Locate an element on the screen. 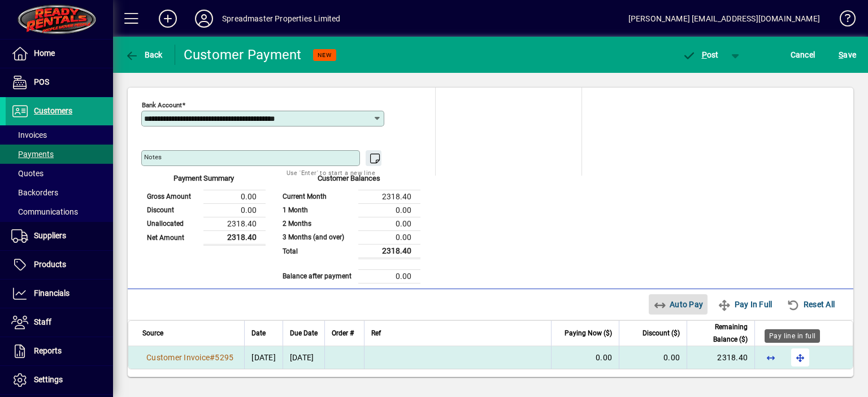 The height and width of the screenshot is (397, 868). button: Post is located at coordinates (700, 55).